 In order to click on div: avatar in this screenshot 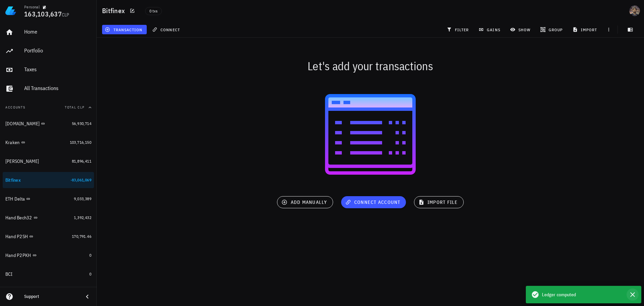, I will do `click(635, 11)`.